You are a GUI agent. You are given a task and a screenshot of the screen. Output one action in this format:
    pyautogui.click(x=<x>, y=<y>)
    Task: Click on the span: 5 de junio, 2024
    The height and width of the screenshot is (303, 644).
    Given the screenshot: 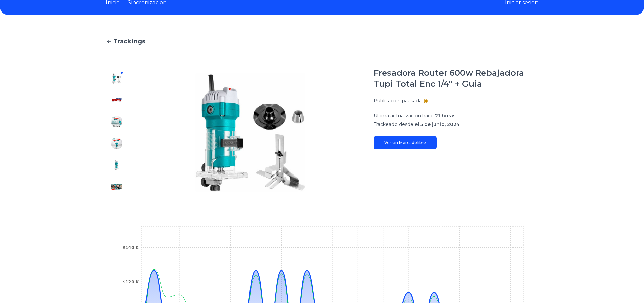 What is the action you would take?
    pyautogui.click(x=440, y=124)
    